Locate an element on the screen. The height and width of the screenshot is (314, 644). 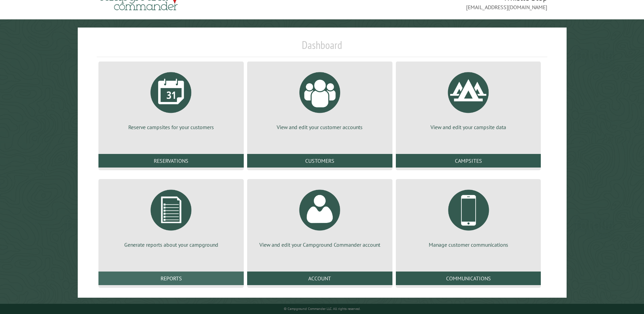
a: Customers is located at coordinates (320, 161).